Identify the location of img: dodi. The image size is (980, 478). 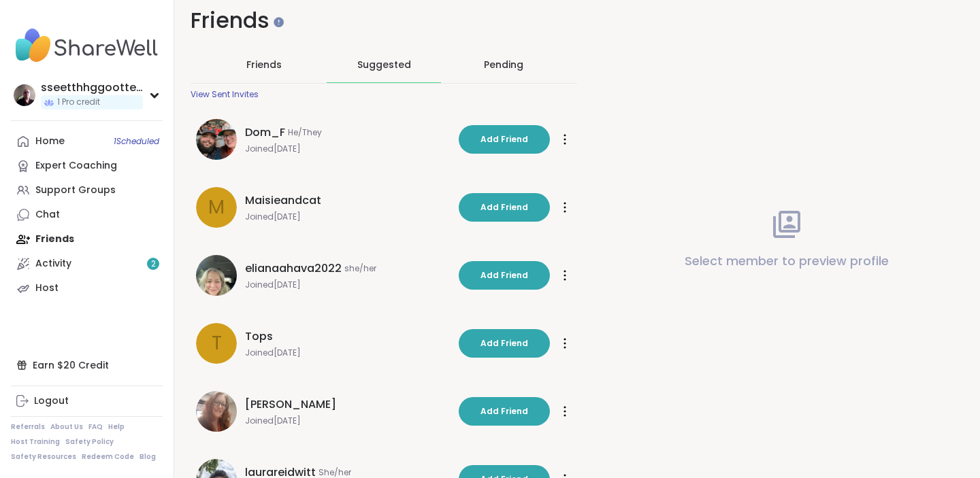
(216, 411).